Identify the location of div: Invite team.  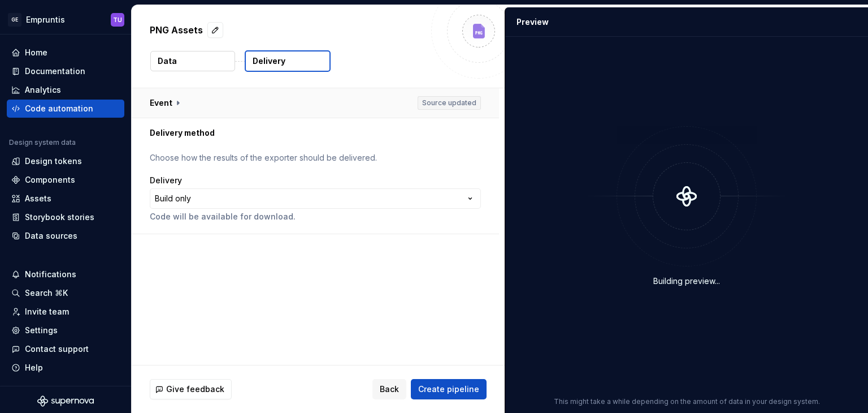
(47, 312).